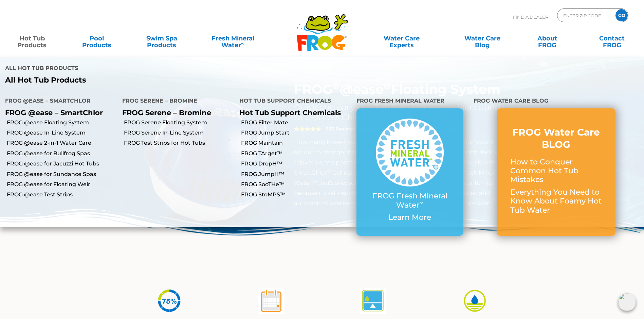  I want to click on p: FROG @ease – SmartChlor, so click(58, 113).